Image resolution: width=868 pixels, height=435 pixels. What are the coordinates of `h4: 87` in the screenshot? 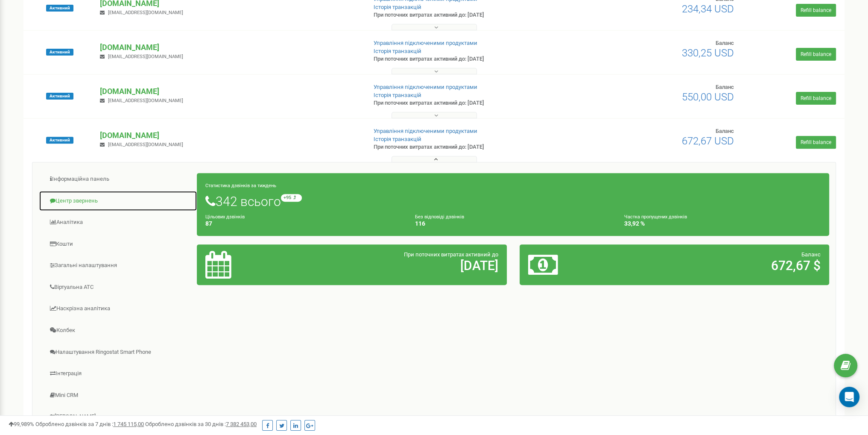 It's located at (304, 224).